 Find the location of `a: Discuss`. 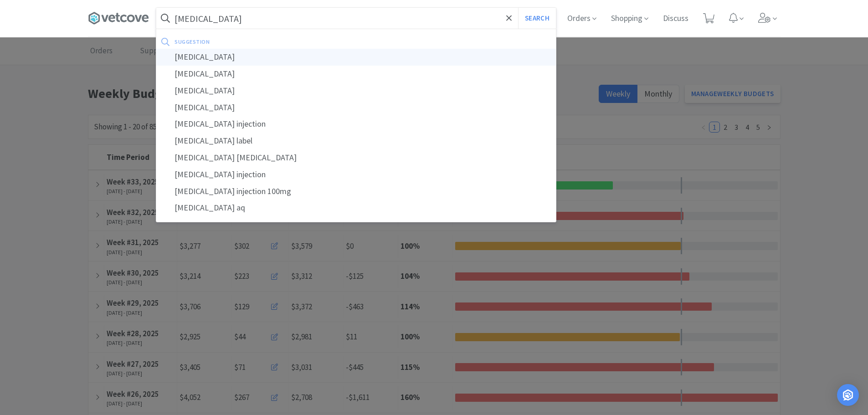

a: Discuss is located at coordinates (675, 18).